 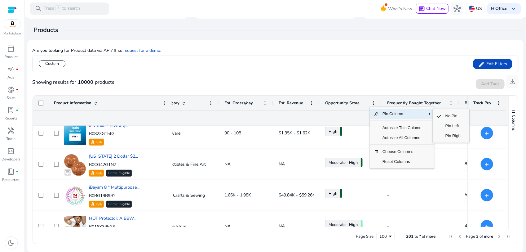 What do you see at coordinates (483, 103) in the screenshot?
I see `span: Track Product` at bounding box center [483, 103].